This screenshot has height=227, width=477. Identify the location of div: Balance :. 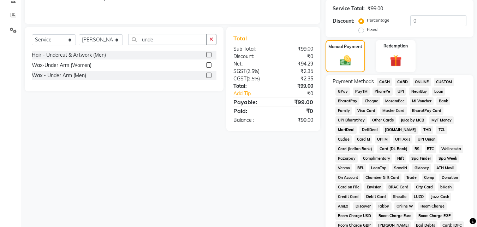
(251, 120).